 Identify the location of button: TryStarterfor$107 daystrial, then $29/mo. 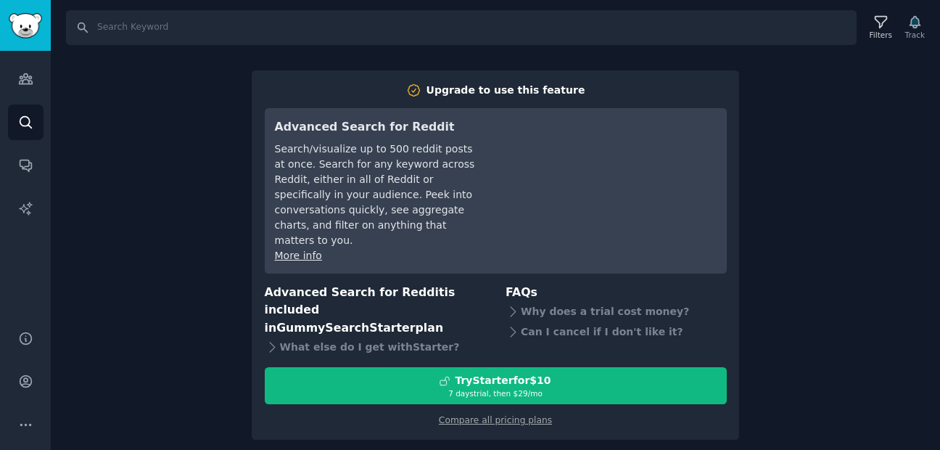
(495, 385).